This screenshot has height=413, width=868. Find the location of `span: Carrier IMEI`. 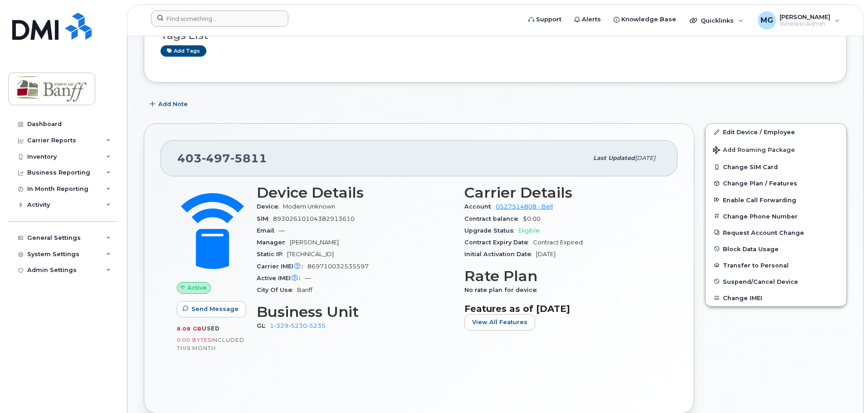

span: Carrier IMEI is located at coordinates (282, 266).